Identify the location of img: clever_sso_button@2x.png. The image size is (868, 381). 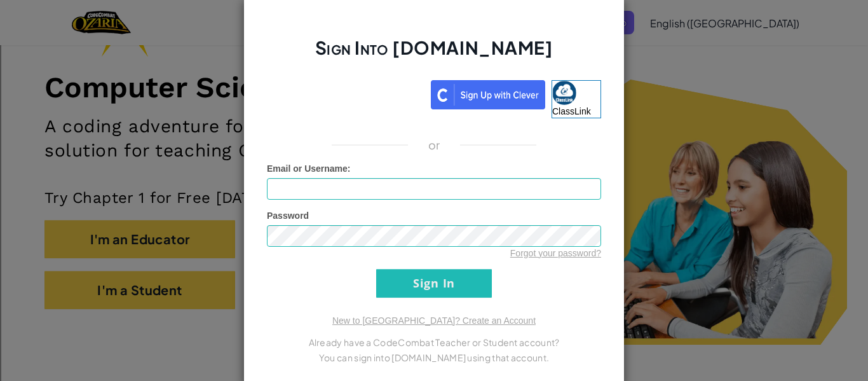
(488, 95).